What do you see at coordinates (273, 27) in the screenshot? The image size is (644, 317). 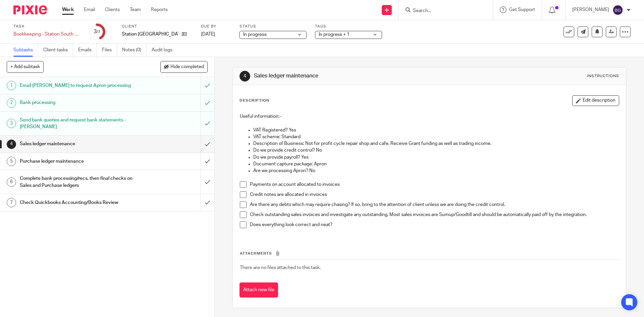 I see `label: Status` at bounding box center [273, 27].